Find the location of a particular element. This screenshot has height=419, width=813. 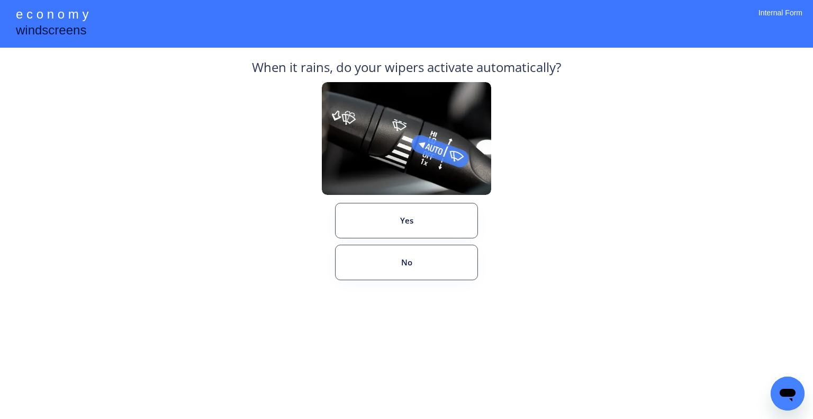

div: windscreens is located at coordinates (51, 31).